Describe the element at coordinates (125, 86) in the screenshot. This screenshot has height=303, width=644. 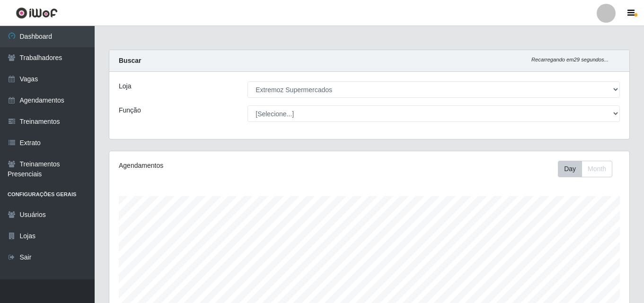
I see `label: Loja` at that location.